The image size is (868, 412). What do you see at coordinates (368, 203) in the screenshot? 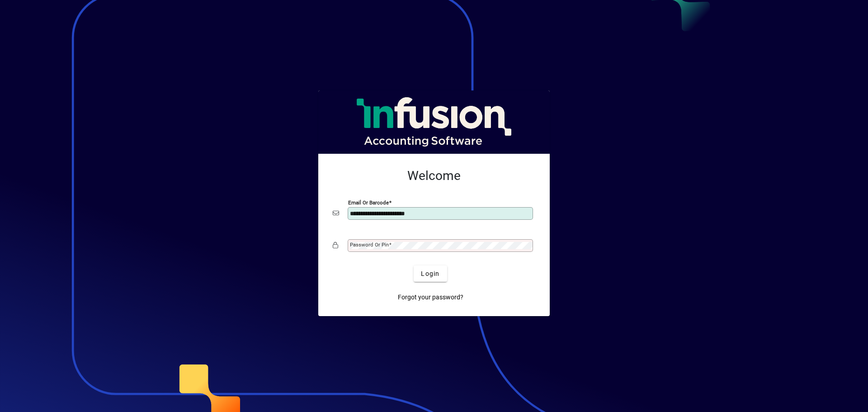
I see `mat-label: Email or Barcode` at bounding box center [368, 203].